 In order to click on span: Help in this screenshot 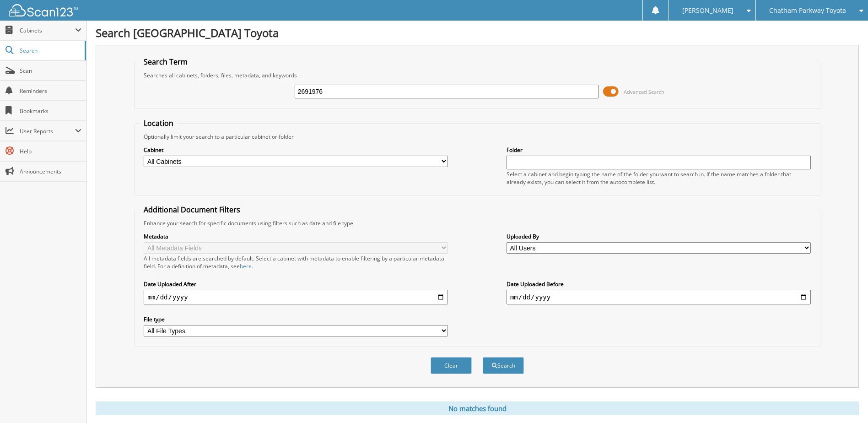, I will do `click(50, 151)`.